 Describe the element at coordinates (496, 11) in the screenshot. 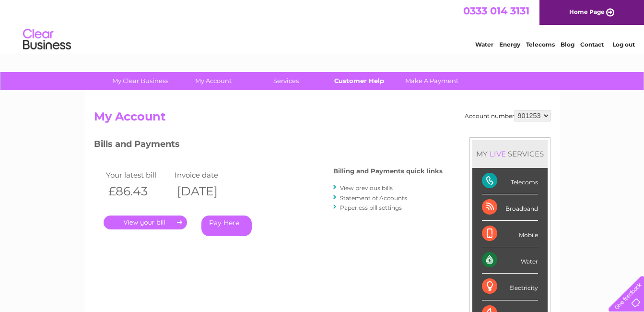

I see `a: 0333 014 3131` at that location.